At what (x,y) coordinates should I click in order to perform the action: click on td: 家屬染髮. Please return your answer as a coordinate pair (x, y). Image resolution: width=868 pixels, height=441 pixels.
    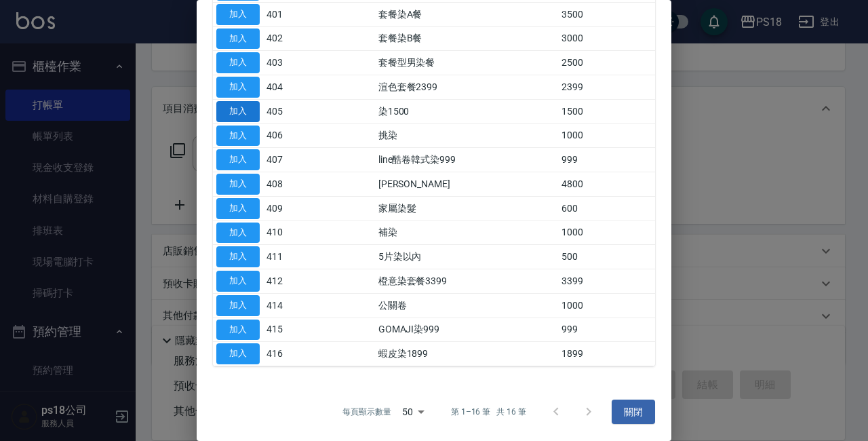
    Looking at the image, I should click on (467, 208).